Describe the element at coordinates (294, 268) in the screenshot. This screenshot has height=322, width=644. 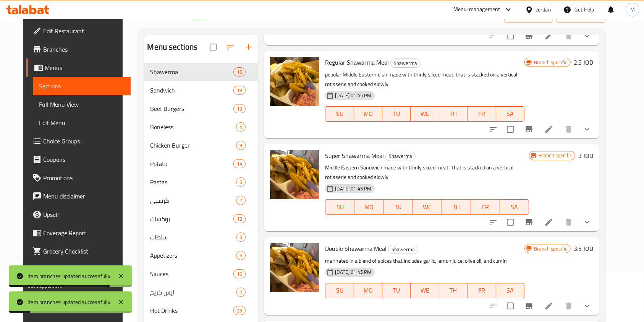
I see `img: Double Shawarma Meal` at that location.